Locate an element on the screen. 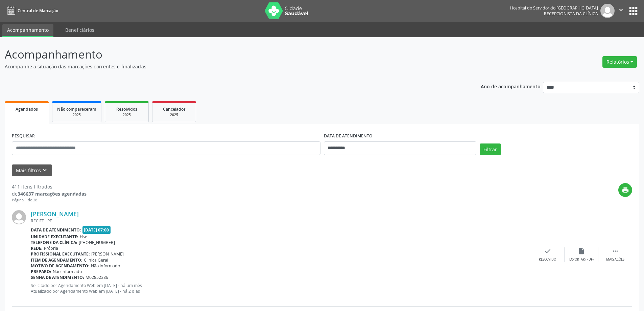  span: Agendados is located at coordinates (27, 109).